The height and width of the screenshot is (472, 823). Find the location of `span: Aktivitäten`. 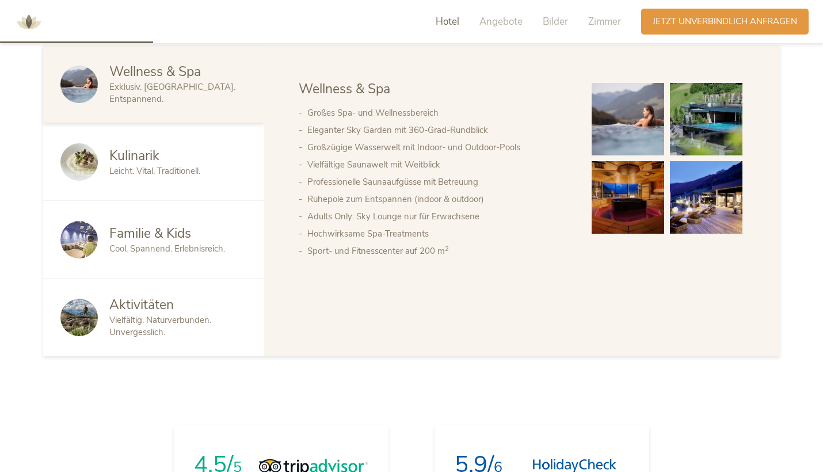

span: Aktivitäten is located at coordinates (142, 304).